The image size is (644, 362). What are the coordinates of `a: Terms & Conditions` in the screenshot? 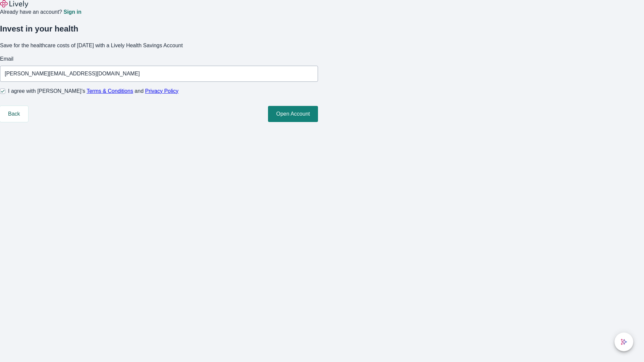 It's located at (110, 91).